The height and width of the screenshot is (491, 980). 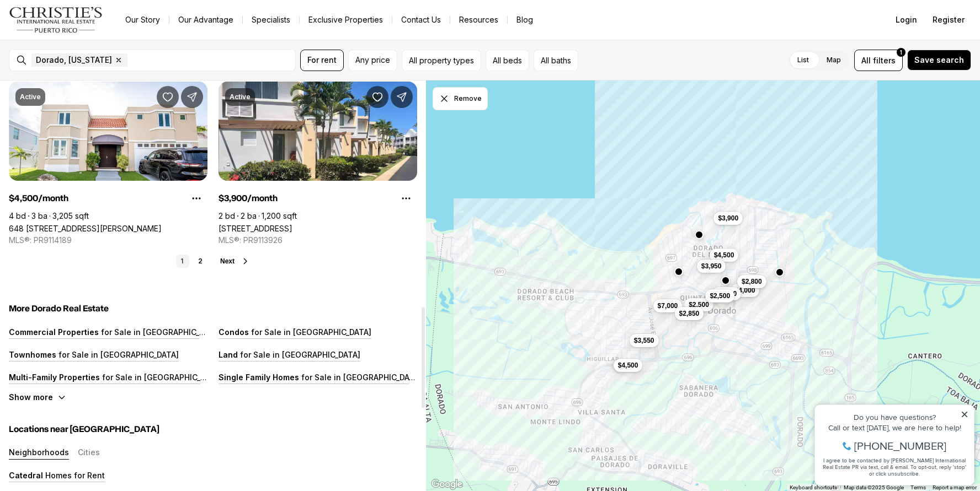 I want to click on p: Townhomes, so click(x=33, y=354).